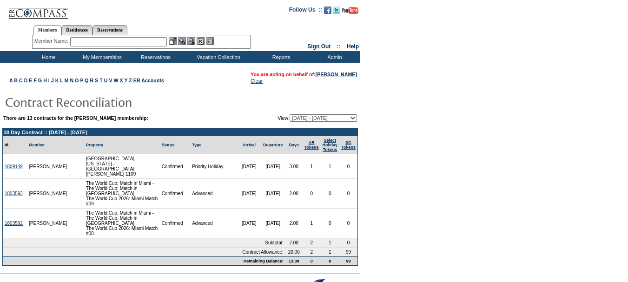  What do you see at coordinates (52, 41) in the screenshot?
I see `div: Member Name:` at bounding box center [52, 41].